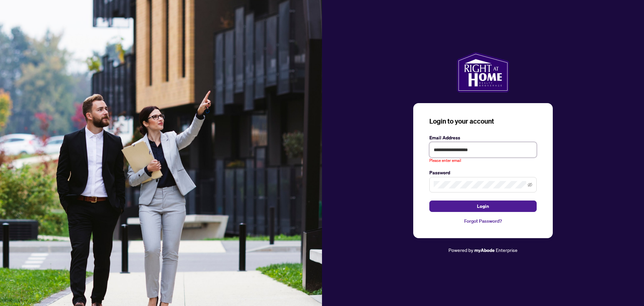 The height and width of the screenshot is (306, 644). What do you see at coordinates (483, 138) in the screenshot?
I see `label: Email Address` at bounding box center [483, 138].